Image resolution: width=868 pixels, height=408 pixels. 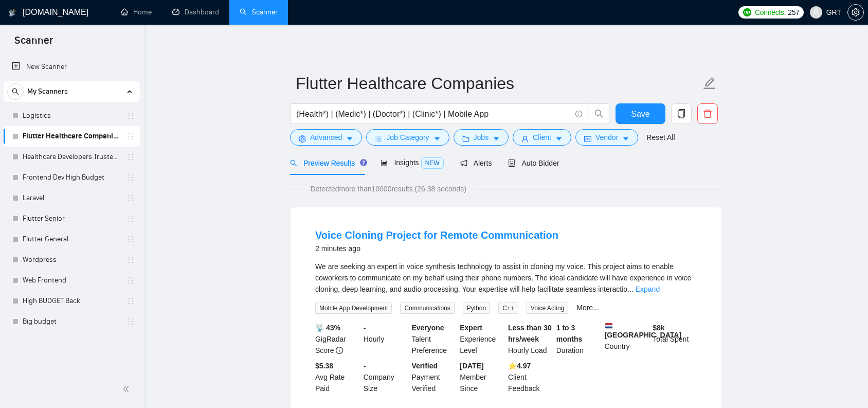 I want to click on span: We are seeking an expert in voice synthesis technology to assist in cloning my voice. This projec..., so click(x=503, y=278).